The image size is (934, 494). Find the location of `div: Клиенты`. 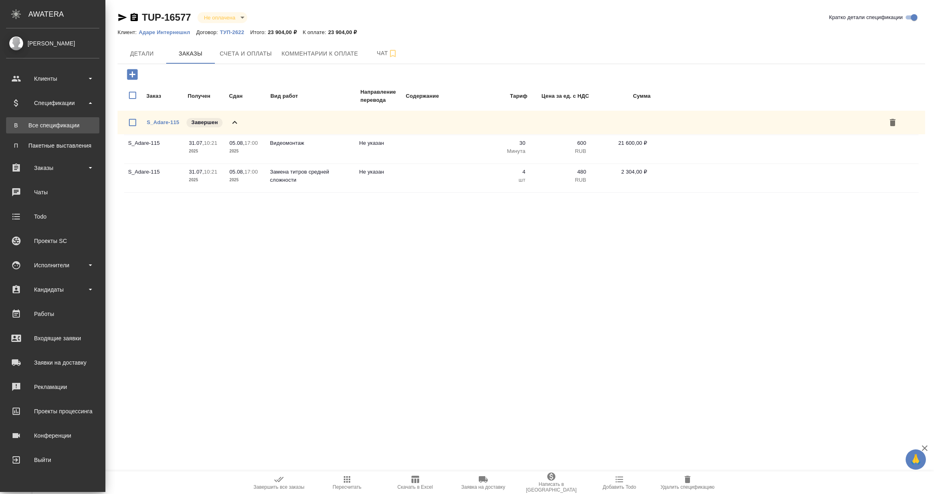

div: Клиенты is located at coordinates (53, 79).